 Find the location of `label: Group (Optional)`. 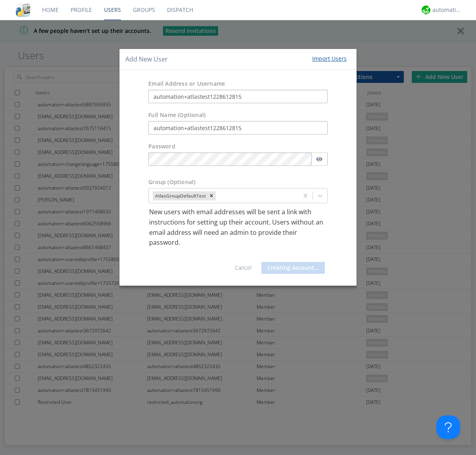

label: Group (Optional) is located at coordinates (172, 182).